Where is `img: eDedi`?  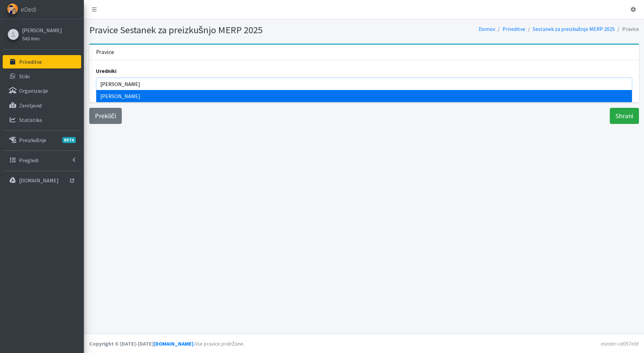
img: eDedi is located at coordinates (12, 9).